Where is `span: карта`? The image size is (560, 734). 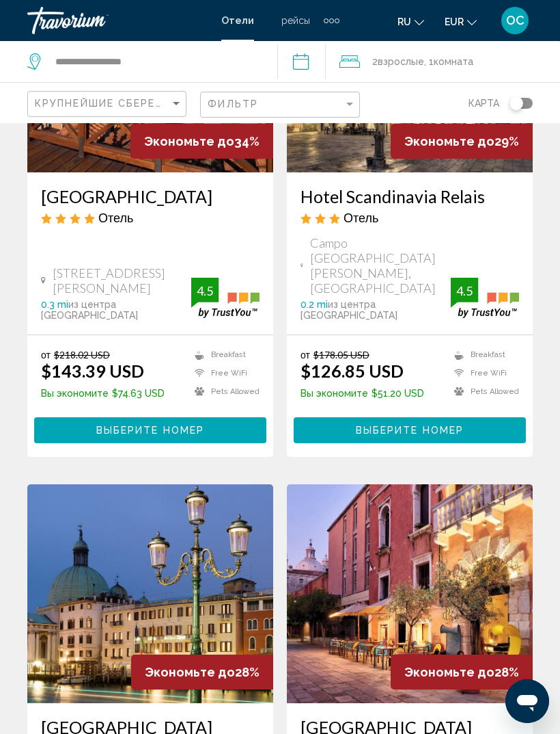
span: карта is located at coordinates (484, 104).